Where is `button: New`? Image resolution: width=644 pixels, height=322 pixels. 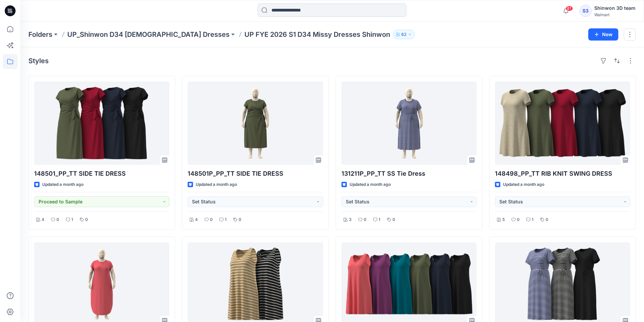 button: New is located at coordinates (603, 34).